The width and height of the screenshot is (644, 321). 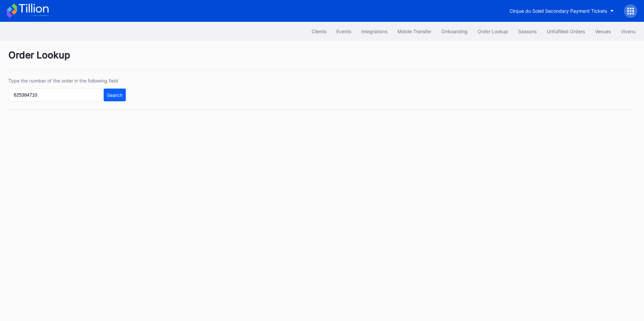 I want to click on div: Mobile Transfer, so click(x=414, y=31).